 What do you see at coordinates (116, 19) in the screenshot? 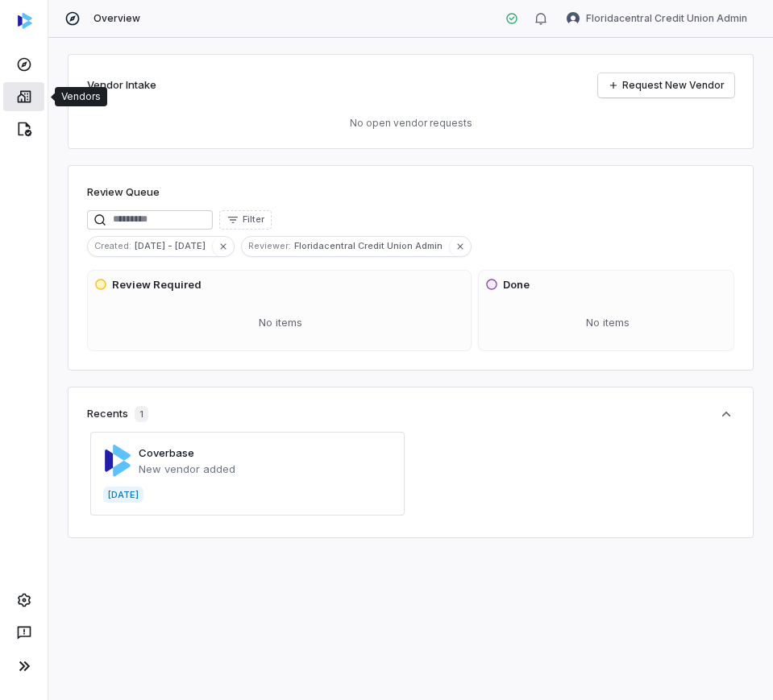
I see `span: Overview` at bounding box center [116, 19].